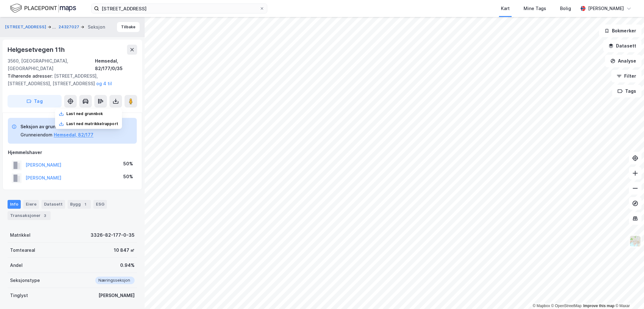 The width and height of the screenshot is (644, 309). What do you see at coordinates (124, 250) in the screenshot?
I see `div: 10 847 ㎡` at bounding box center [124, 250].